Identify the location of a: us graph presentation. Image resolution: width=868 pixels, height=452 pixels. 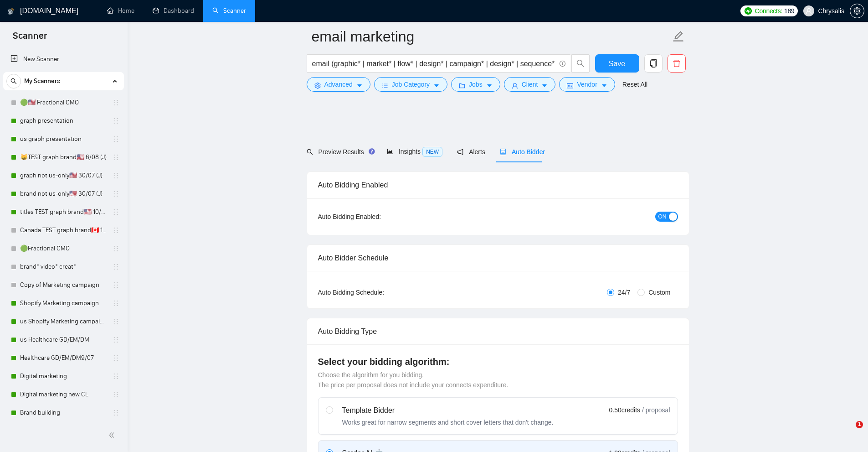
(64, 139).